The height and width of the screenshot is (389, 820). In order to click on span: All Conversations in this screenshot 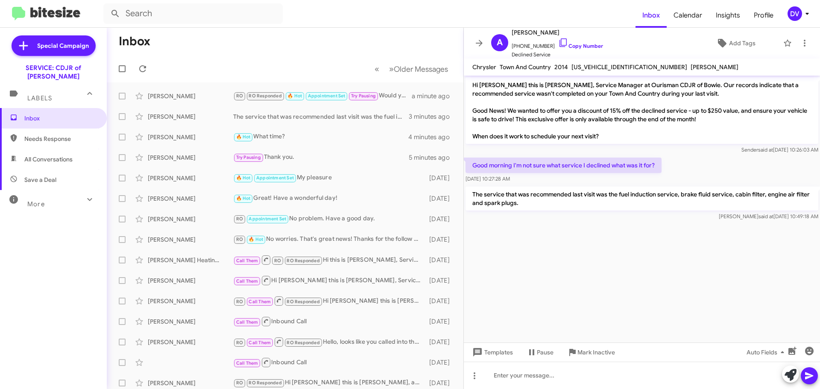, I will do `click(48, 159)`.